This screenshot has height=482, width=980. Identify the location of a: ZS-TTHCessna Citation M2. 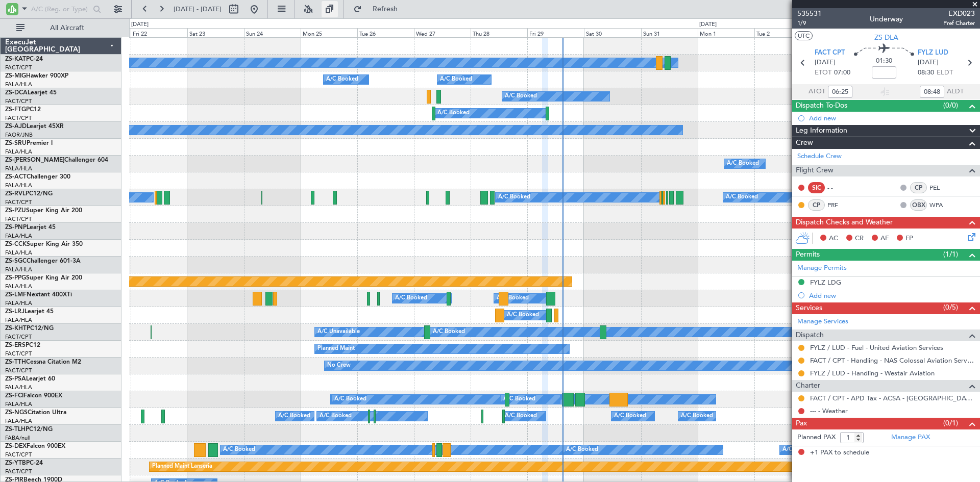
(43, 362).